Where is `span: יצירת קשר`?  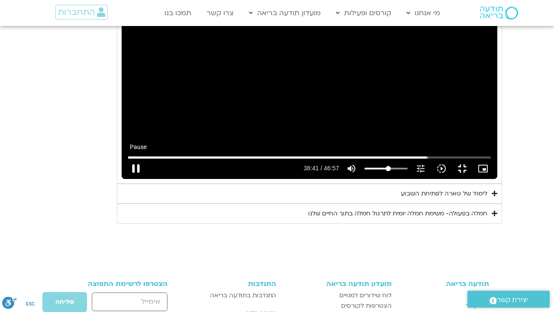
span: יצירת קשר is located at coordinates (513, 300).